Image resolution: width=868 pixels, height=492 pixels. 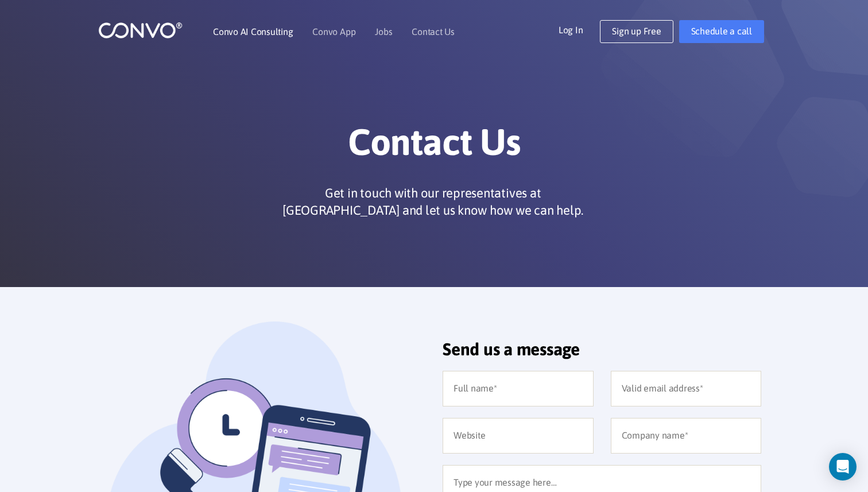 I want to click on a: Log In, so click(x=580, y=30).